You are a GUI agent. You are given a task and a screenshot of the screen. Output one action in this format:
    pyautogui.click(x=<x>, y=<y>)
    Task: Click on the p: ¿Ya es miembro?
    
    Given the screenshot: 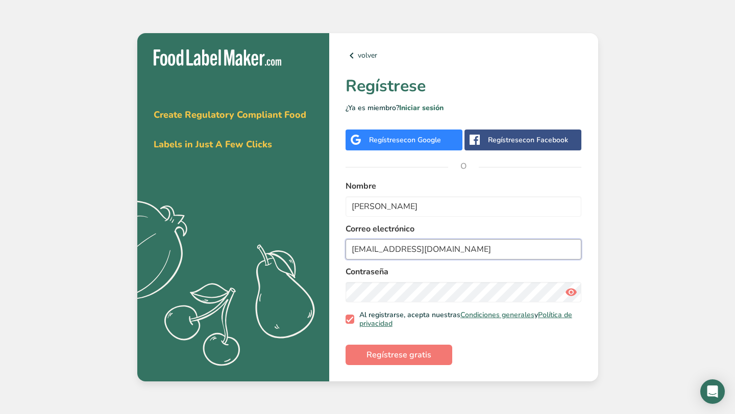 What is the action you would take?
    pyautogui.click(x=463, y=108)
    